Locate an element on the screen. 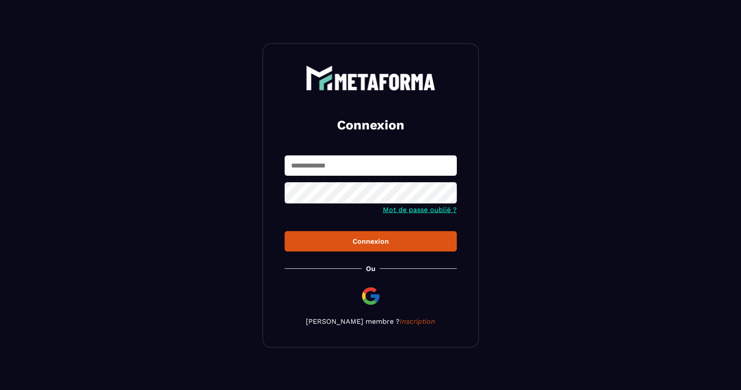  a: Mot de passe oublié ? is located at coordinates (420, 209).